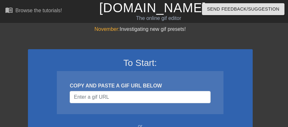 Image resolution: width=288 pixels, height=127 pixels. Describe the element at coordinates (140, 63) in the screenshot. I see `h3: To Start:` at that location.